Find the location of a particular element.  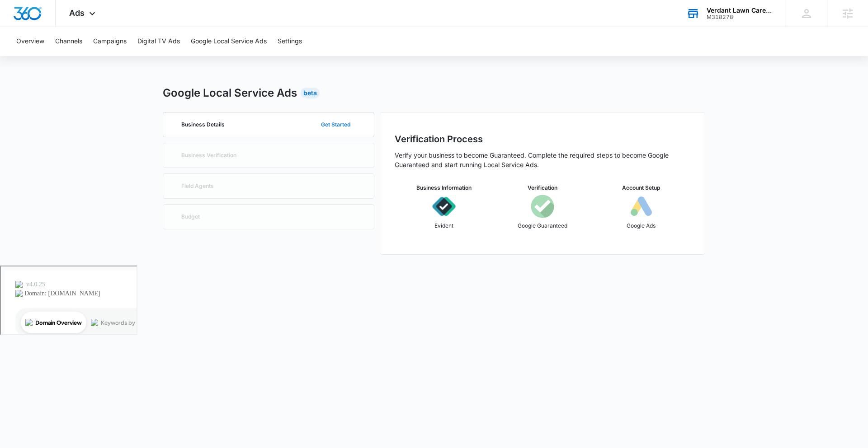

p: Google Ads is located at coordinates (640, 225).